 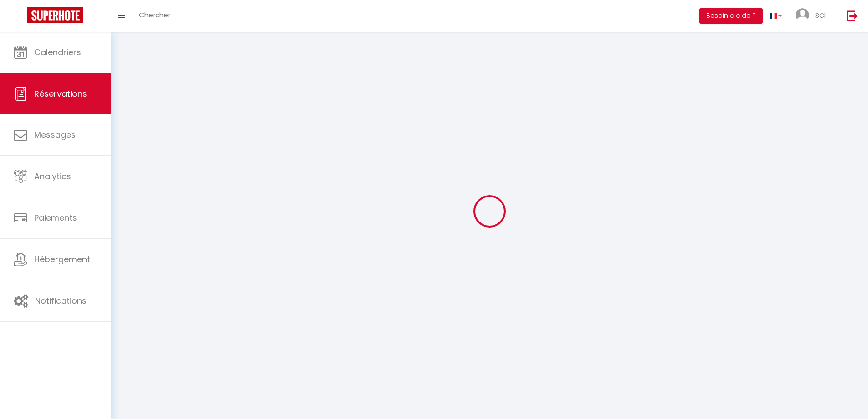 What do you see at coordinates (60, 94) in the screenshot?
I see `span: Réservations` at bounding box center [60, 94].